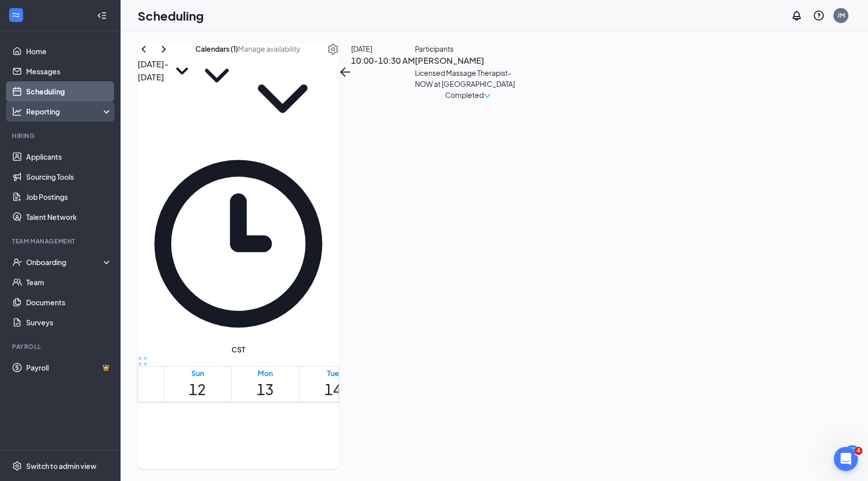 Image resolution: width=868 pixels, height=481 pixels. What do you see at coordinates (859, 451) in the screenshot?
I see `span: 4` at bounding box center [859, 451].